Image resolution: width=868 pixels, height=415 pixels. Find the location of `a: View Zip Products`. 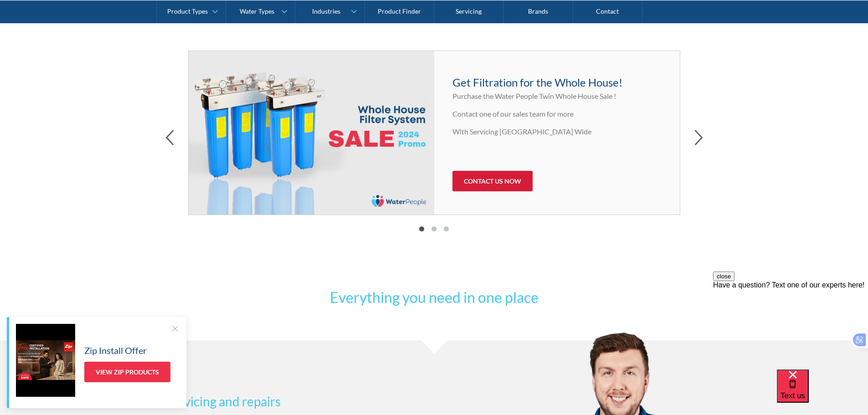

a: View Zip Products is located at coordinates (127, 372).